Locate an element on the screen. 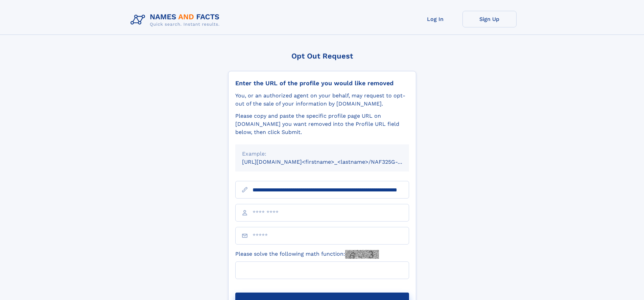 This screenshot has height=300, width=644. a: Log In is located at coordinates (435, 19).